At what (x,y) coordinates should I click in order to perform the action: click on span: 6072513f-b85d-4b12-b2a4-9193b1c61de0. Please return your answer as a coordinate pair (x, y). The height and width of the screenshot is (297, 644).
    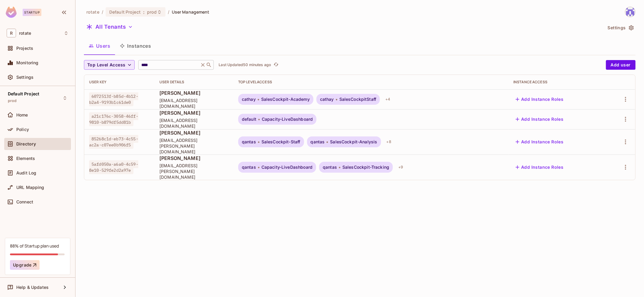
    Looking at the image, I should click on (114, 99).